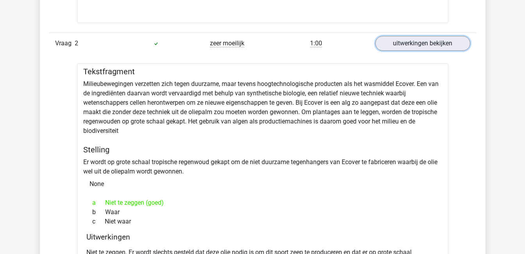  Describe the element at coordinates (99, 222) in the screenshot. I see `span: c` at that location.